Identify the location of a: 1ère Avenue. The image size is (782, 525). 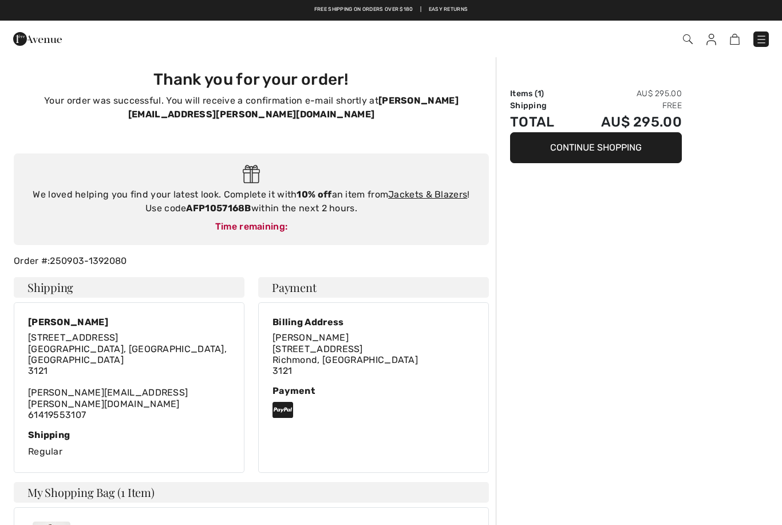
(37, 38).